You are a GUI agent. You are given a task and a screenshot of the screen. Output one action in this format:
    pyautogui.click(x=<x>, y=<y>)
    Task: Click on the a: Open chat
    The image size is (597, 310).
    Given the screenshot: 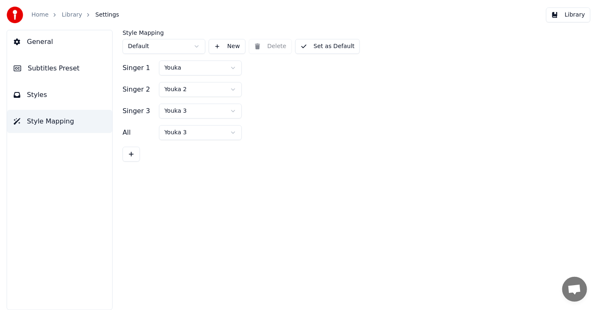 What is the action you would take?
    pyautogui.click(x=575, y=289)
    